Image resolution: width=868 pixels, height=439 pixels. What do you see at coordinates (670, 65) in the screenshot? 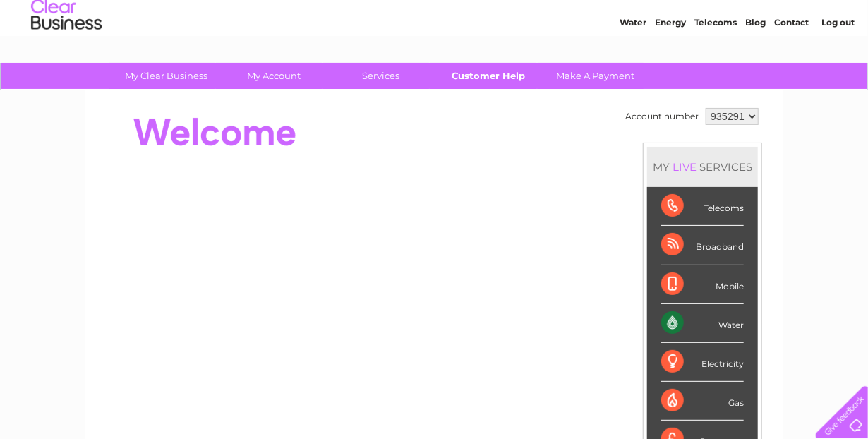
I see `a: Energy` at bounding box center [670, 65].